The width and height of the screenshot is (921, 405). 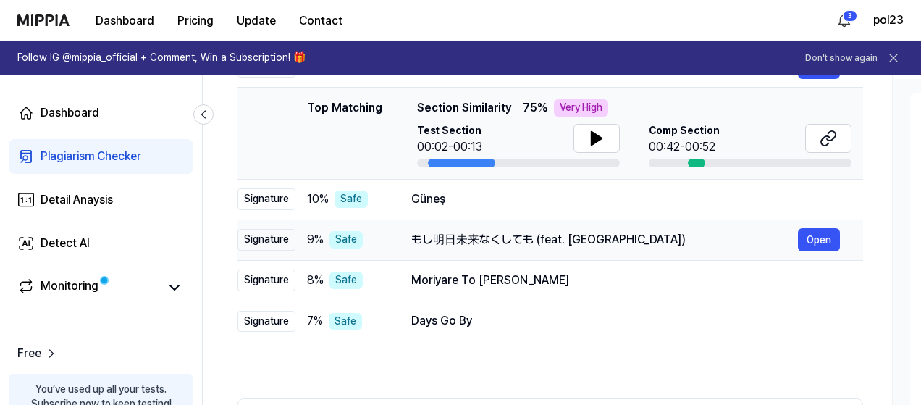 I want to click on div: Dashboard, so click(x=70, y=113).